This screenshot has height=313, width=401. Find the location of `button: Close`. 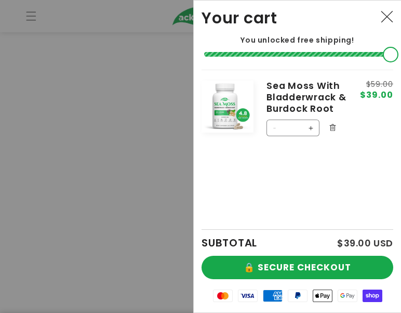

button: Close is located at coordinates (387, 17).